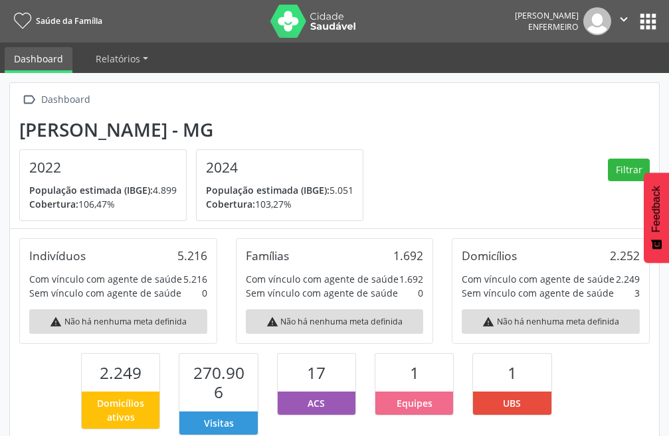 The height and width of the screenshot is (436, 669). Describe the element at coordinates (511, 403) in the screenshot. I see `span: UBS` at that location.